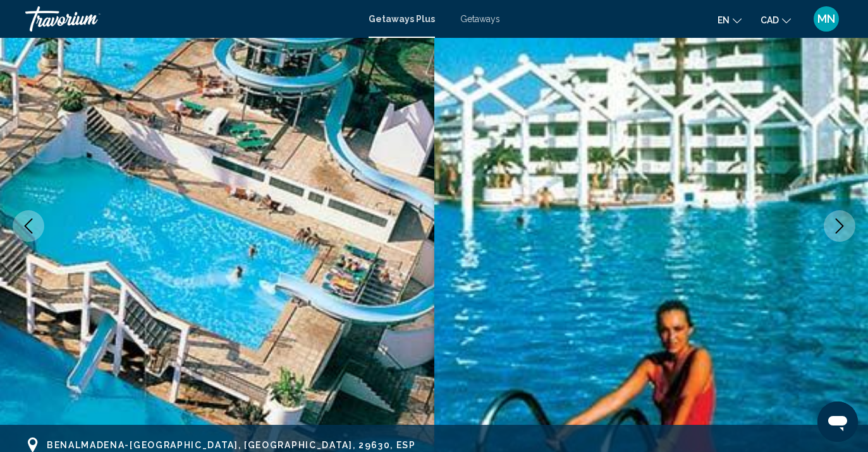 This screenshot has width=868, height=452. Describe the element at coordinates (480, 19) in the screenshot. I see `span: Getaways` at that location.